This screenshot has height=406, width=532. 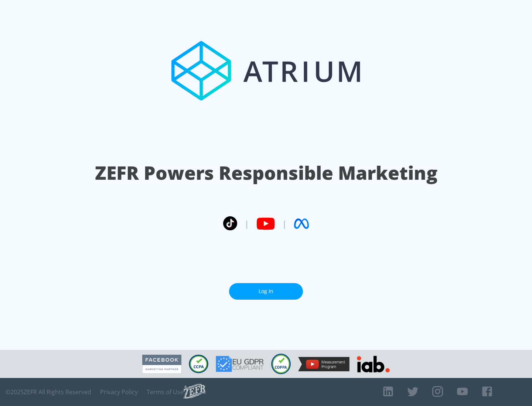 I want to click on img: YouTube Measurement Program, so click(x=324, y=364).